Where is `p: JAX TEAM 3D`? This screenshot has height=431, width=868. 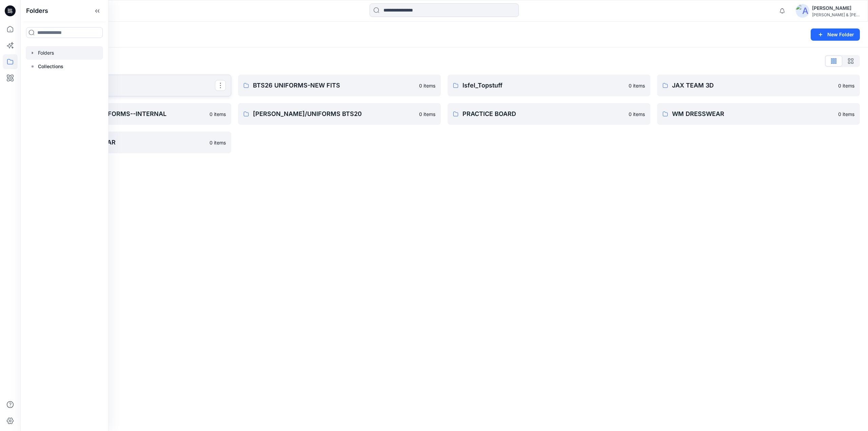 p: JAX TEAM 3D is located at coordinates (753, 85).